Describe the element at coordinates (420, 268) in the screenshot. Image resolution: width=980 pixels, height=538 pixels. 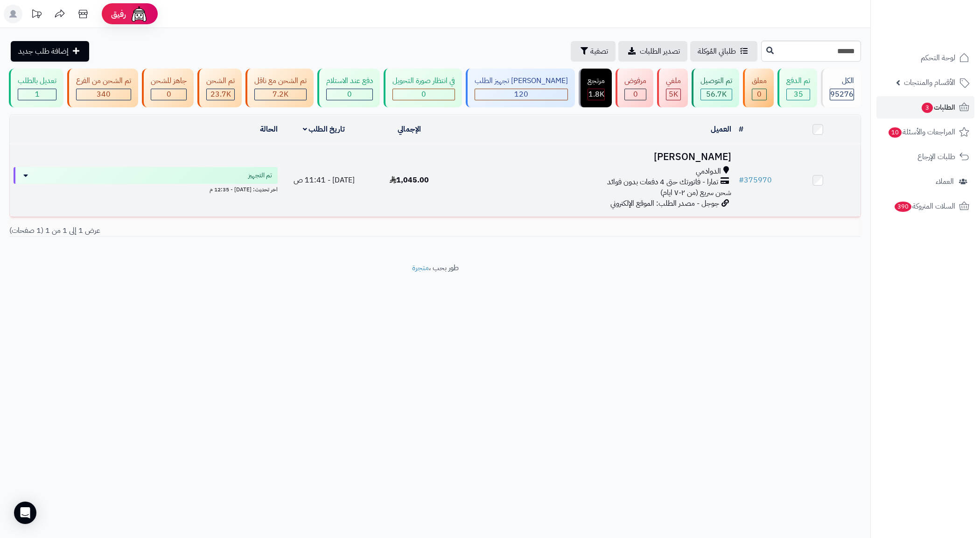
I see `a: متجرة` at that location.